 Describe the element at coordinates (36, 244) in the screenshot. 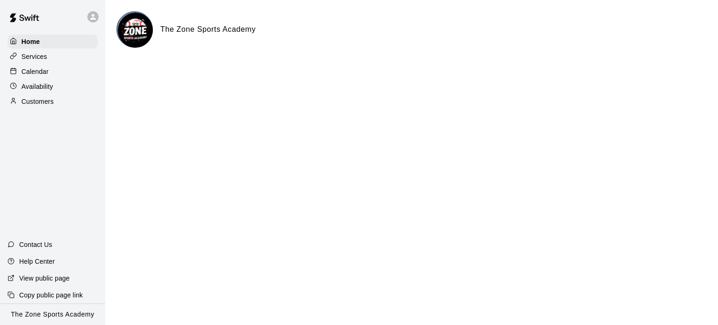

I see `p: Contact Us` at that location.